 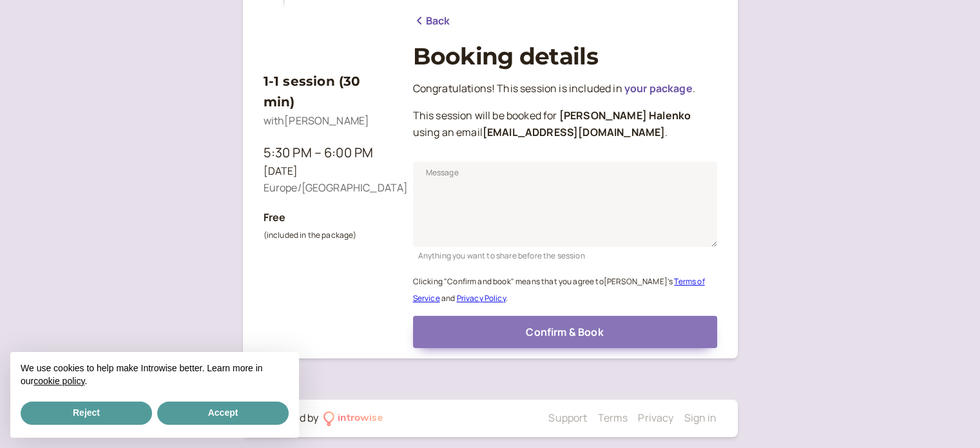 I want to click on a: your package, so click(x=659, y=88).